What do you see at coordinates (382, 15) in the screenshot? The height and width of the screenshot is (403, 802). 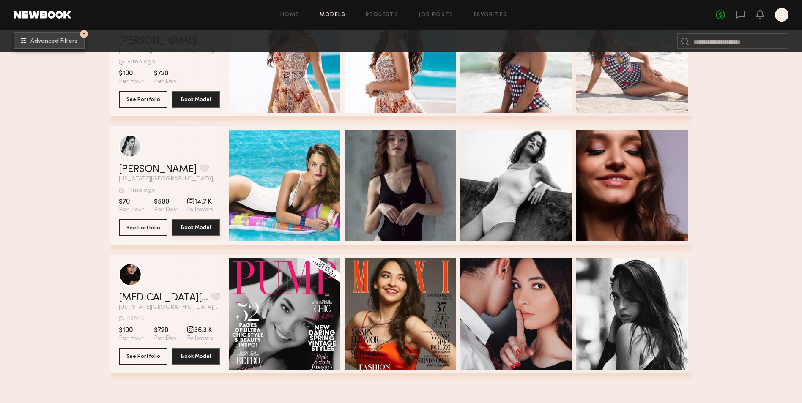 I see `a: Requests` at bounding box center [382, 15].